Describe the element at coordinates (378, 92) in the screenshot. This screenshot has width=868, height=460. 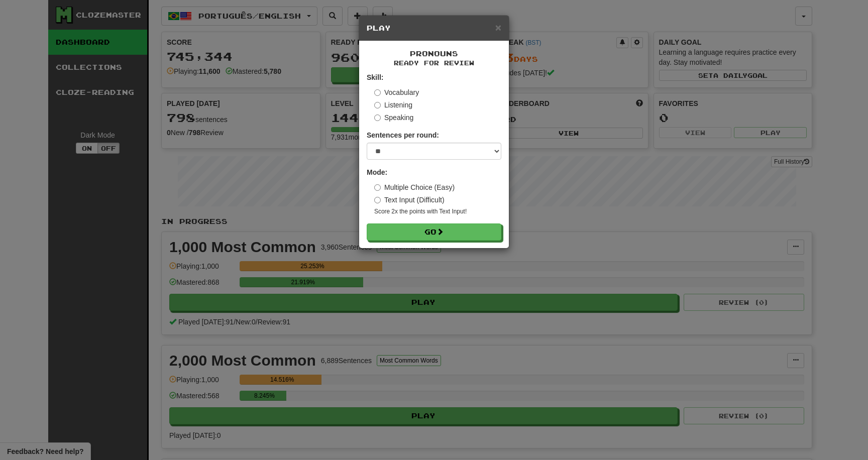
I see `input: Vocabulary` at that location.